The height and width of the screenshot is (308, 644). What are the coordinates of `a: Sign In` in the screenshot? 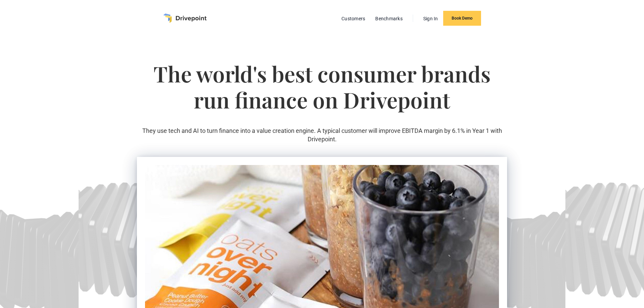 It's located at (431, 19).